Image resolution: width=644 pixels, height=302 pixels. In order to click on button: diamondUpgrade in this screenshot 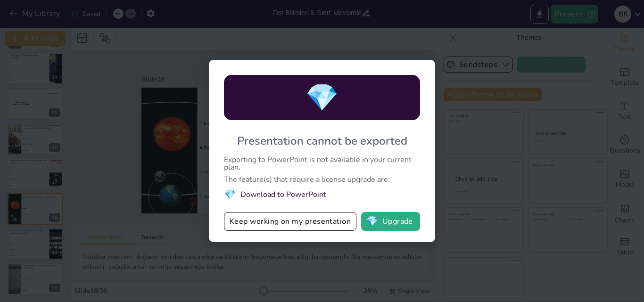, I will do `click(390, 222)`.